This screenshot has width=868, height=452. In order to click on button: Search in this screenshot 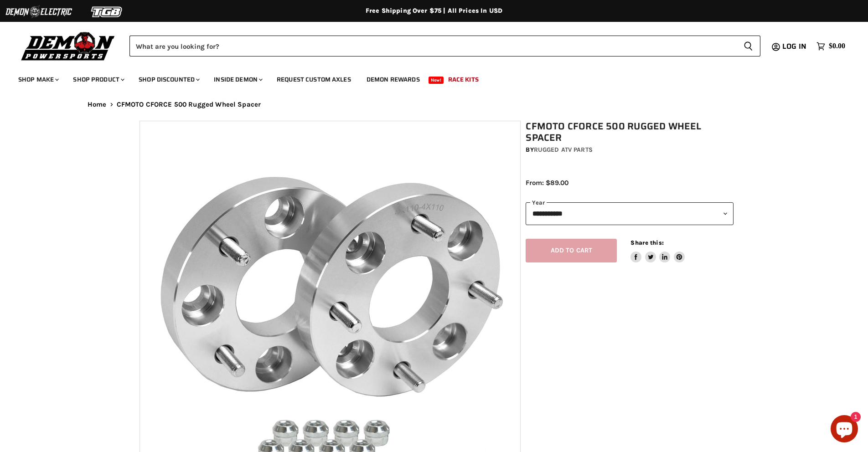, I will do `click(748, 46)`.